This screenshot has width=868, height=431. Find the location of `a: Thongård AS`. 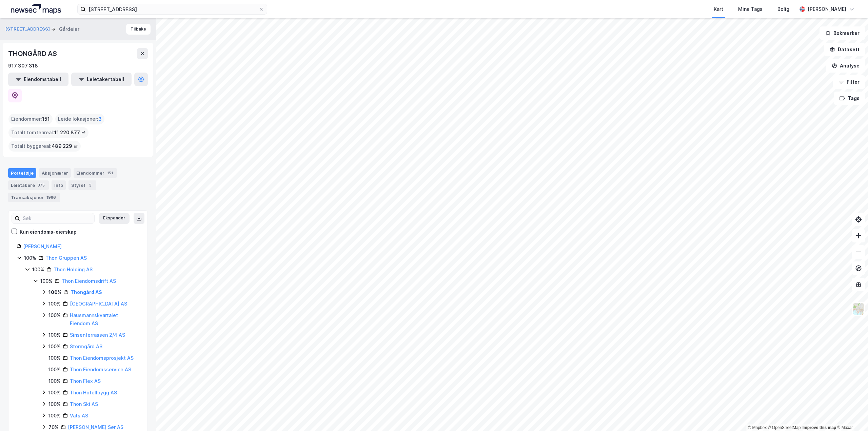

a: Thongård AS is located at coordinates (86, 292).